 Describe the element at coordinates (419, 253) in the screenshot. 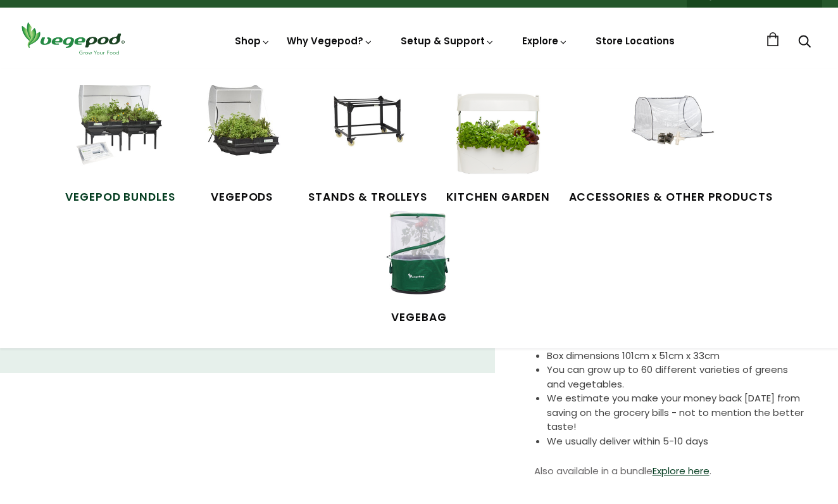

I see `img: VegeBag` at that location.